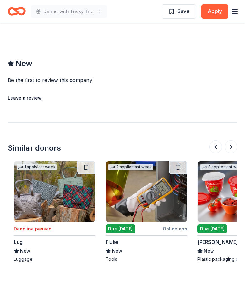  I want to click on div: Luggage, so click(55, 259).